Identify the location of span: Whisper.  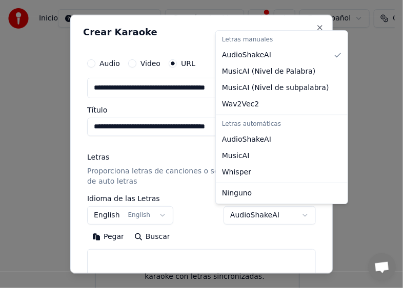
(236, 173).